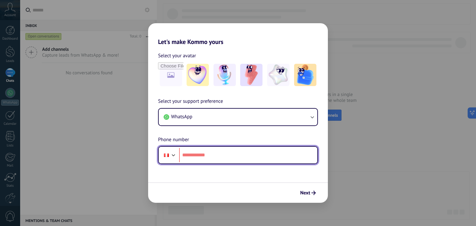 The height and width of the screenshot is (226, 476). I want to click on h2: Let's make Kommo yours, so click(238, 34).